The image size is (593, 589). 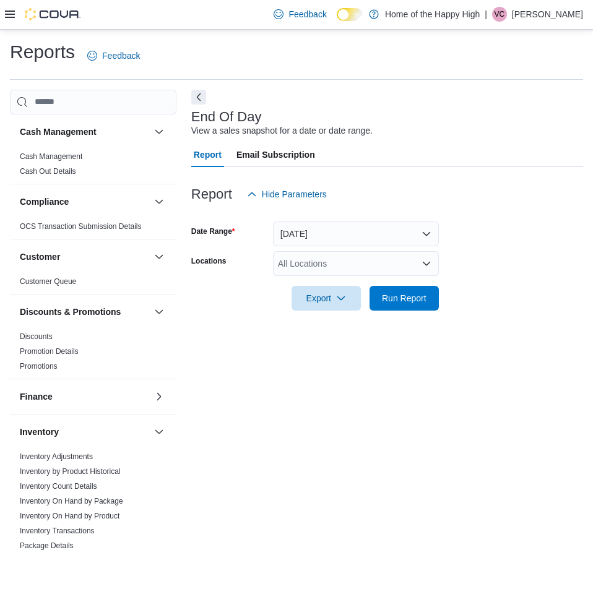 I want to click on span: Package Details, so click(x=46, y=546).